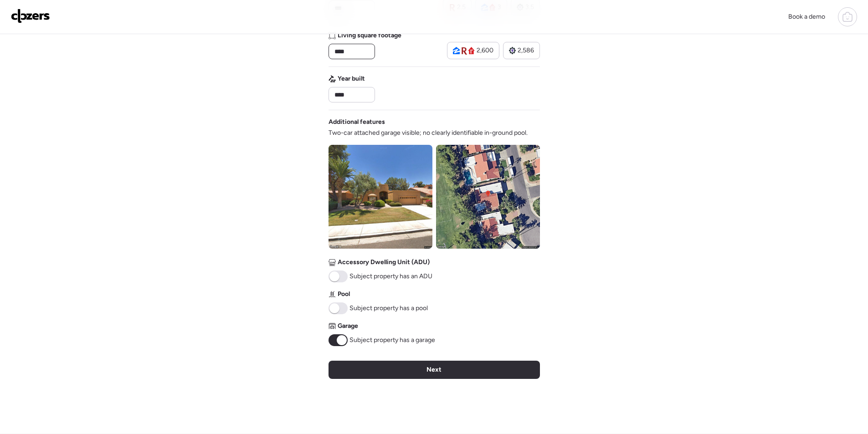  I want to click on span: Two-car attached garage visible; no clearly identifiable in-ground pool., so click(428, 133).